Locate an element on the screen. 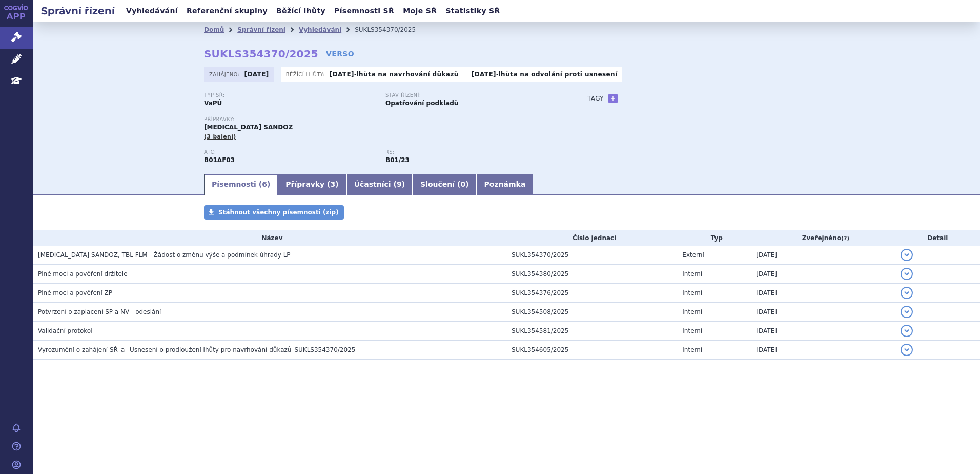 The height and width of the screenshot is (474, 980). span: 9 is located at coordinates (399, 184).